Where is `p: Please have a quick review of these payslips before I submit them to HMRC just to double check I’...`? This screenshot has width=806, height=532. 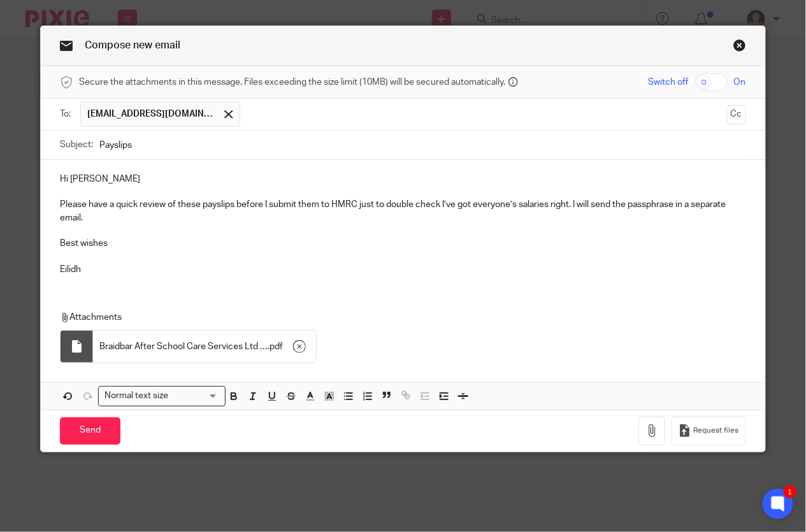 p: Please have a quick review of these payslips before I submit them to HMRC just to double check I’... is located at coordinates (402, 211).